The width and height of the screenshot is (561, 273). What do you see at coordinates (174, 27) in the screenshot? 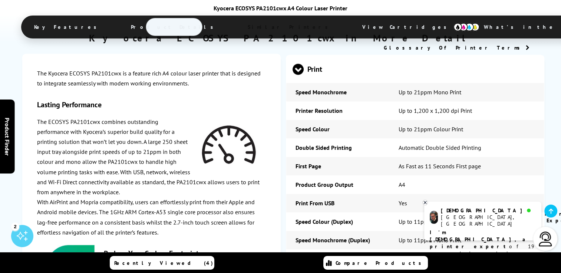
I see `span: Product Details` at bounding box center [174, 27].